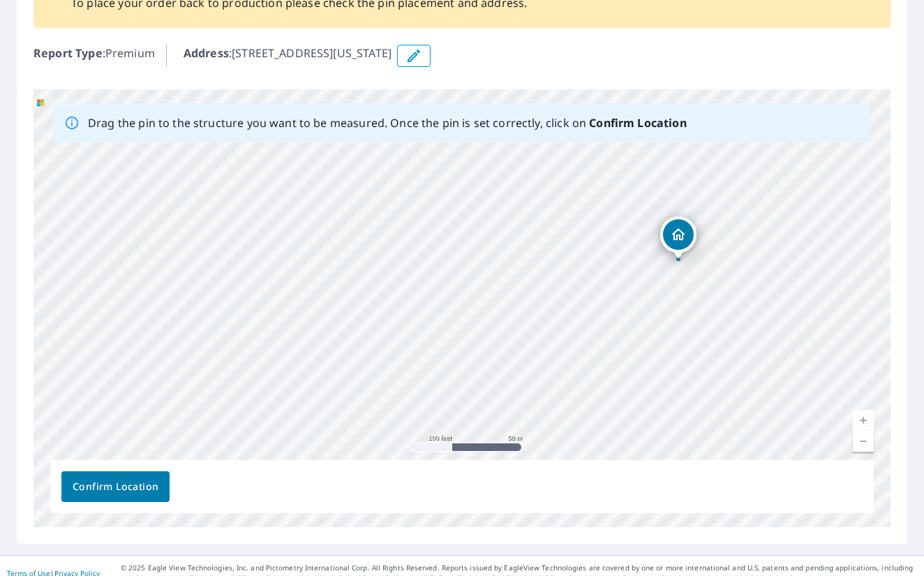 The height and width of the screenshot is (576, 924). What do you see at coordinates (387, 122) in the screenshot?
I see `p: Drag the pin to the structure you want to be measured. Once the pin is set correctly, click on` at bounding box center [387, 122].